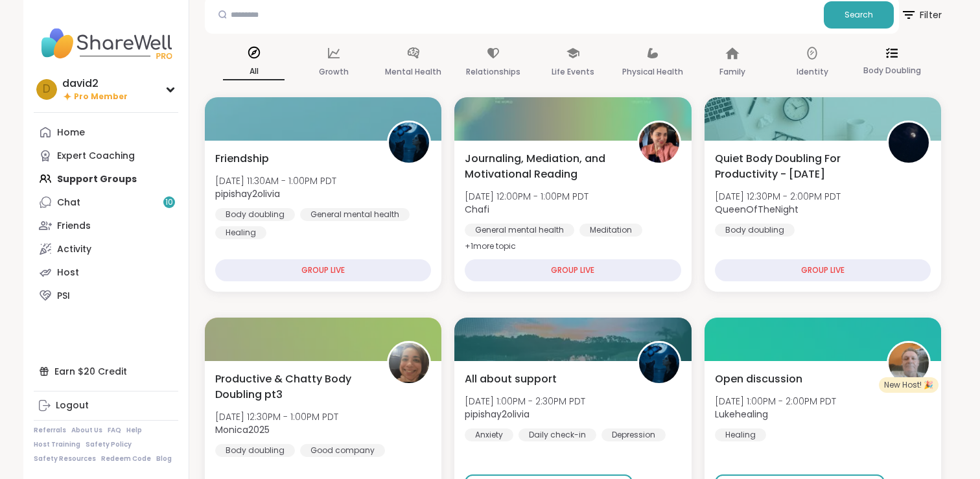 The image size is (980, 479). Describe the element at coordinates (101, 97) in the screenshot. I see `span: Pro Member` at that location.